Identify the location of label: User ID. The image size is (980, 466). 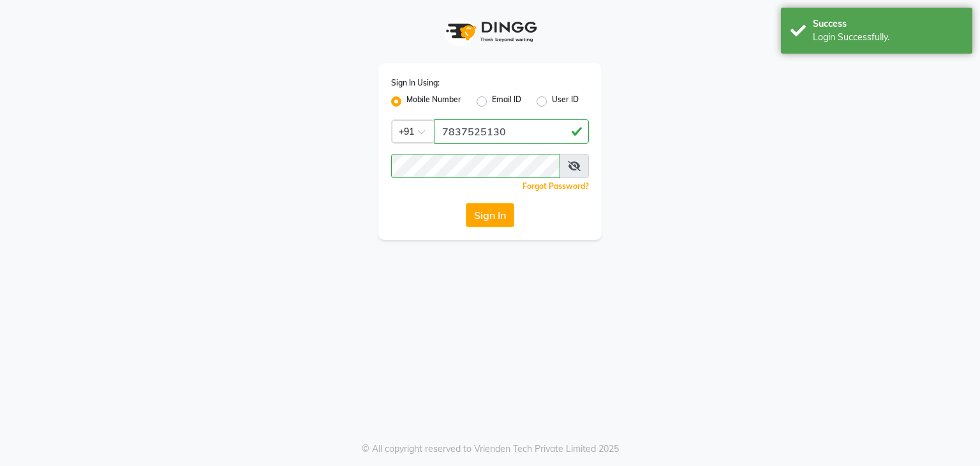
(566, 102).